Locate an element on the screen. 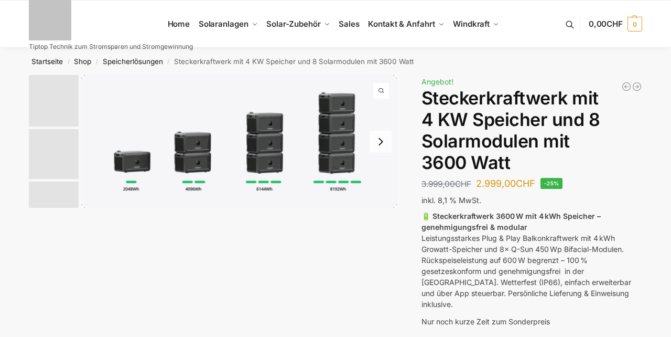  a: Kontakt & Anfahrt is located at coordinates (406, 24).